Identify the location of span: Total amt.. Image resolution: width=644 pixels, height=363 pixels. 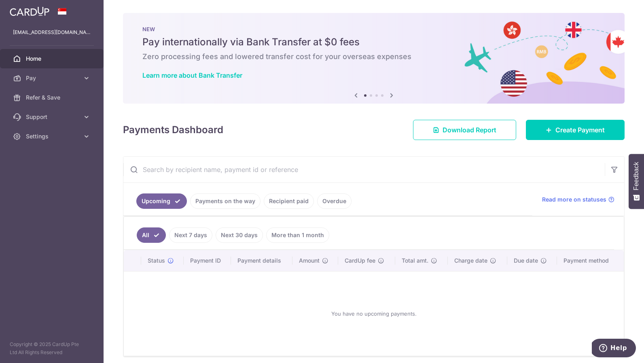
(415, 260).